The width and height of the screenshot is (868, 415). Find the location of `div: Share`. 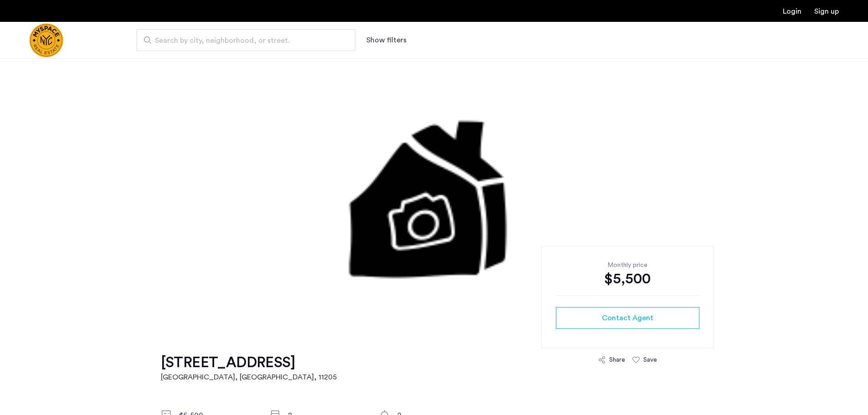

div: Share is located at coordinates (617, 360).